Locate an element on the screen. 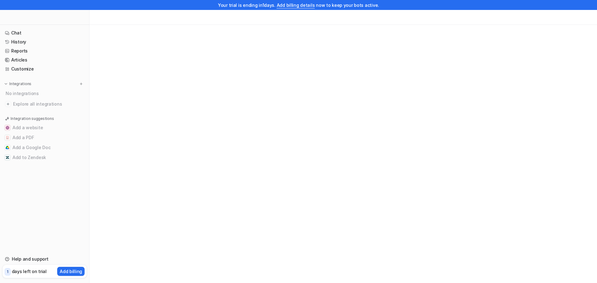  a: Add billing details is located at coordinates (296, 5).